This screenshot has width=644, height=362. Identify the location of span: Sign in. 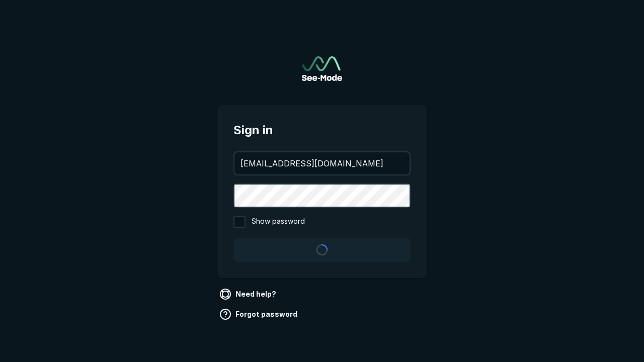
(322, 130).